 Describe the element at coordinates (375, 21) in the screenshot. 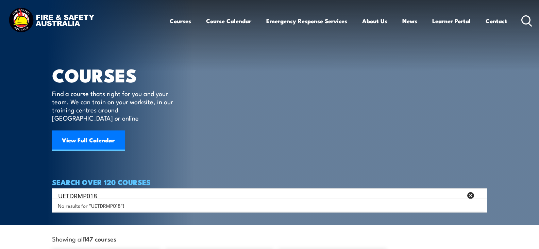

I see `a: About Us` at that location.